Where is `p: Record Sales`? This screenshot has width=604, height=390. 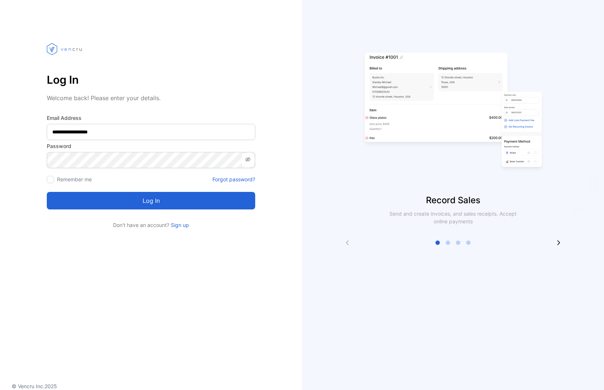 p: Record Sales is located at coordinates (453, 200).